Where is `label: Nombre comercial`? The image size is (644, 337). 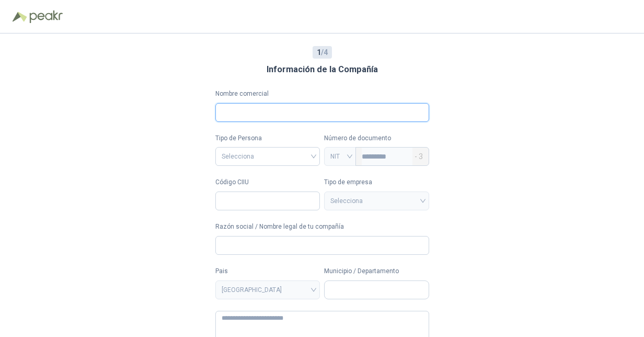 label: Nombre comercial is located at coordinates (322, 93).